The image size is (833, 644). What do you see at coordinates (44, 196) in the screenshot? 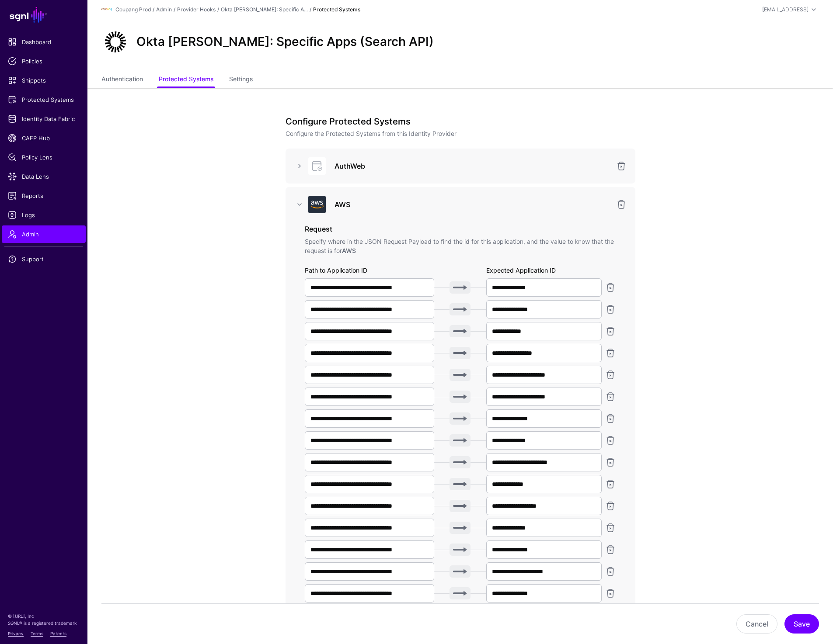
I see `span: Reports` at bounding box center [44, 196].